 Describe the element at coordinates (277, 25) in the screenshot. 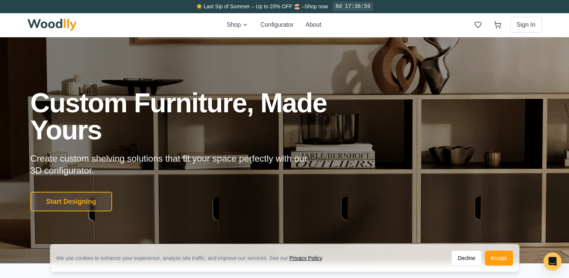

I see `button: Configurator` at that location.